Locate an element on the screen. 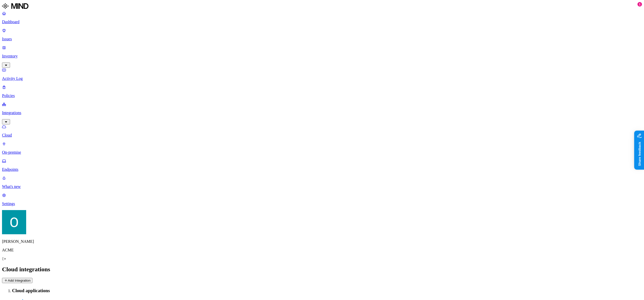 The image size is (644, 300). p: Dashboard is located at coordinates (322, 22).